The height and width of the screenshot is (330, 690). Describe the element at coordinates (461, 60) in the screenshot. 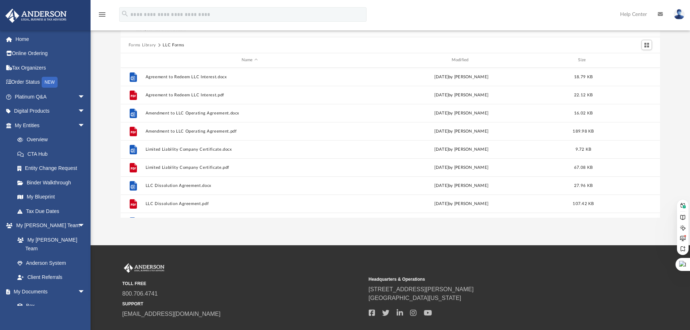

I see `div: Modified` at that location.